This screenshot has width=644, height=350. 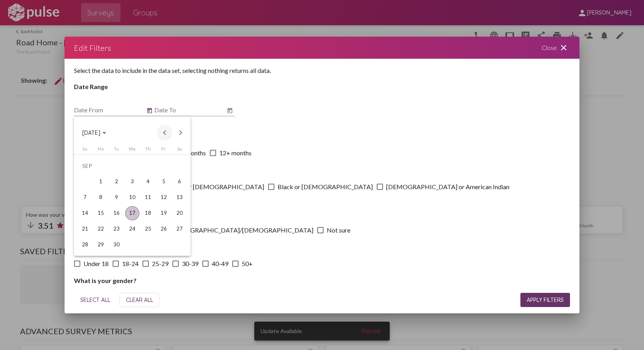 I want to click on div: 5, so click(x=164, y=182).